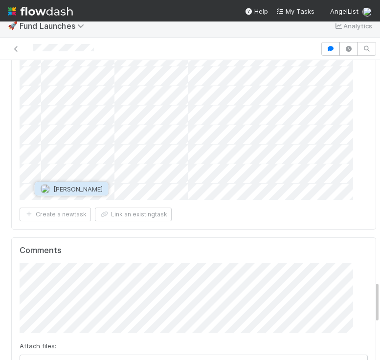  What do you see at coordinates (295, 11) in the screenshot?
I see `span: My Tasks` at bounding box center [295, 11].